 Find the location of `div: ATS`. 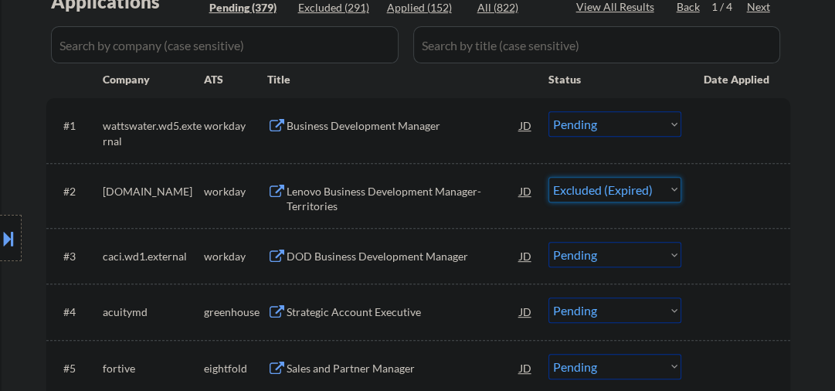

div: ATS is located at coordinates (236, 80).